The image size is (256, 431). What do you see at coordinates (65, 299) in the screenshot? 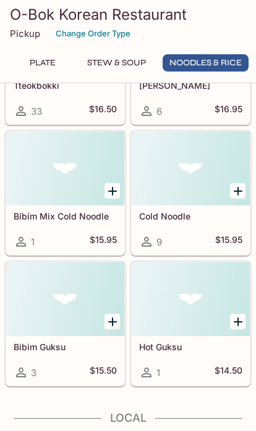
I see `div: Bibim Guksu` at bounding box center [65, 299].